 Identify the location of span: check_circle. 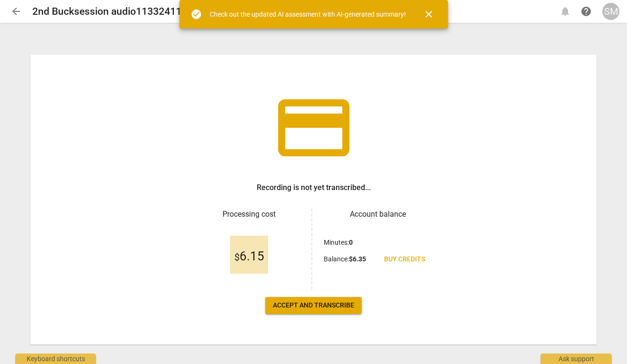
(196, 14).